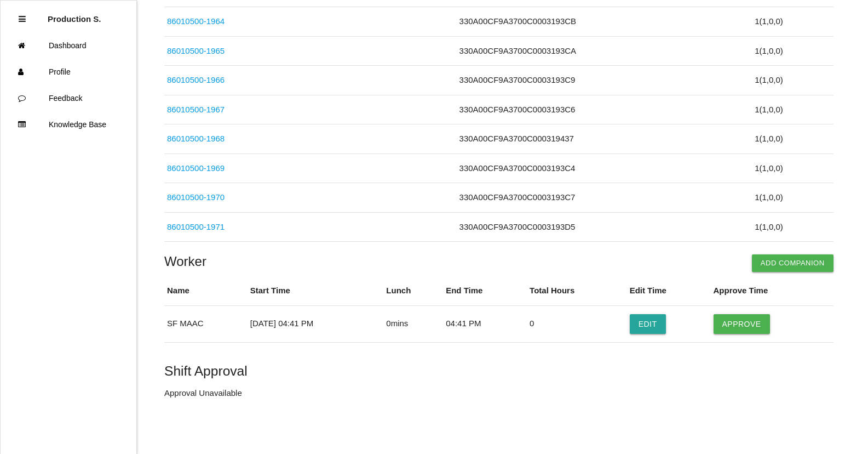 The width and height of the screenshot is (868, 454). What do you see at coordinates (206, 324) in the screenshot?
I see `td: SF MAAC` at bounding box center [206, 324].